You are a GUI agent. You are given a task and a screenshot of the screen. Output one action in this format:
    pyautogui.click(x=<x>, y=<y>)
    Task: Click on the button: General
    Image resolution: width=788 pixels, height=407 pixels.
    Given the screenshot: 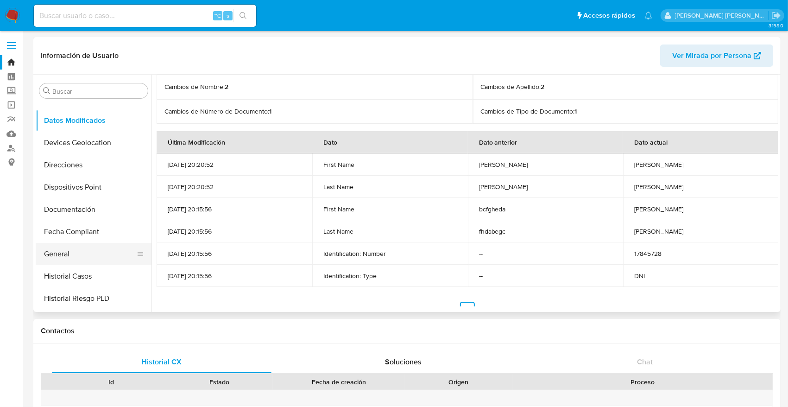 What is the action you would take?
    pyautogui.click(x=90, y=254)
    